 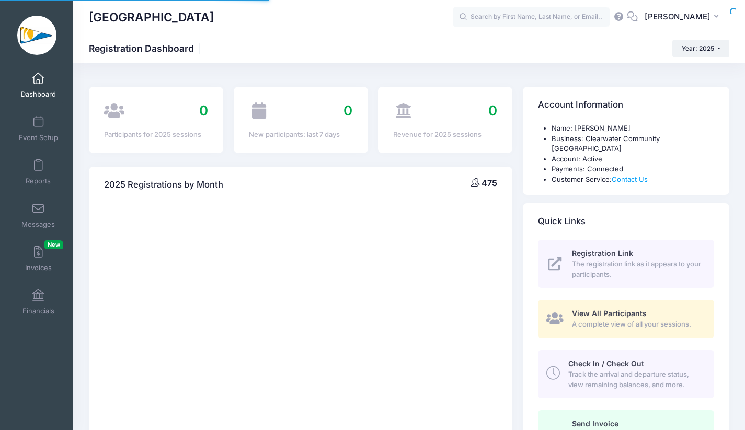 What do you see at coordinates (38, 129) in the screenshot?
I see `a: Event Setup` at bounding box center [38, 129].